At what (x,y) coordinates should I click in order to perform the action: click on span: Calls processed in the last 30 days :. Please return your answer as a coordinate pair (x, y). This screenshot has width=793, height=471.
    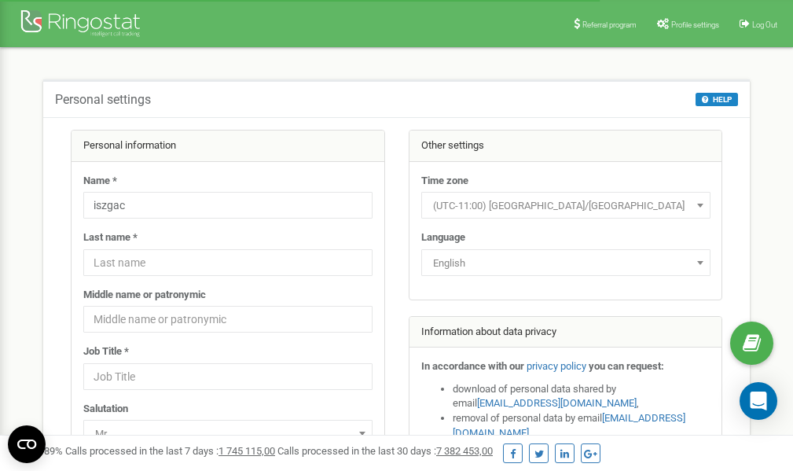
    Looking at the image, I should click on (385, 450).